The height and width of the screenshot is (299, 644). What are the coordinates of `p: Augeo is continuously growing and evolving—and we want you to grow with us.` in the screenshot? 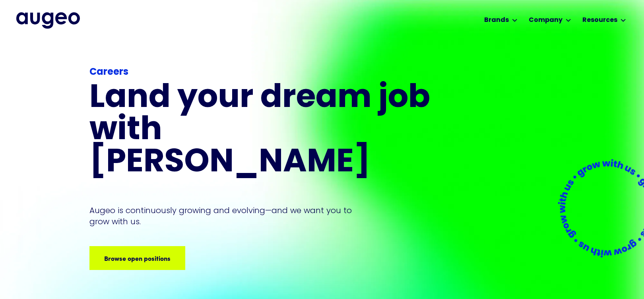 It's located at (226, 216).